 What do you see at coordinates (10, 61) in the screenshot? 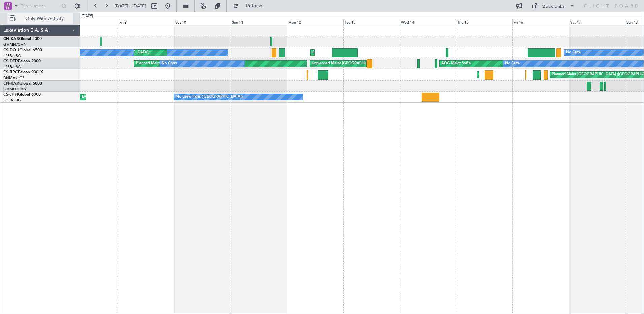
I see `span: CS-DTR` at bounding box center [10, 61].